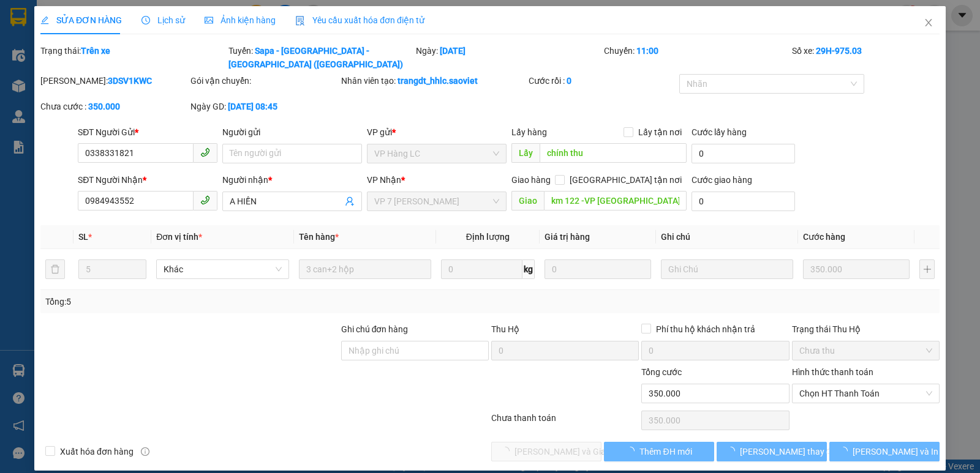 This screenshot has height=473, width=980. I want to click on span: picture, so click(209, 20).